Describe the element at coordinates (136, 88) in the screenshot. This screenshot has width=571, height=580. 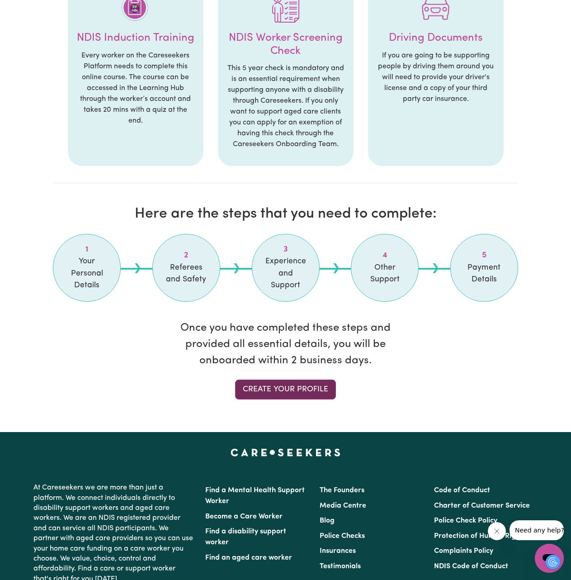
I see `p: Every worker on the Careseekers Platform needs to complete this online course. The course can be ...` at that location.